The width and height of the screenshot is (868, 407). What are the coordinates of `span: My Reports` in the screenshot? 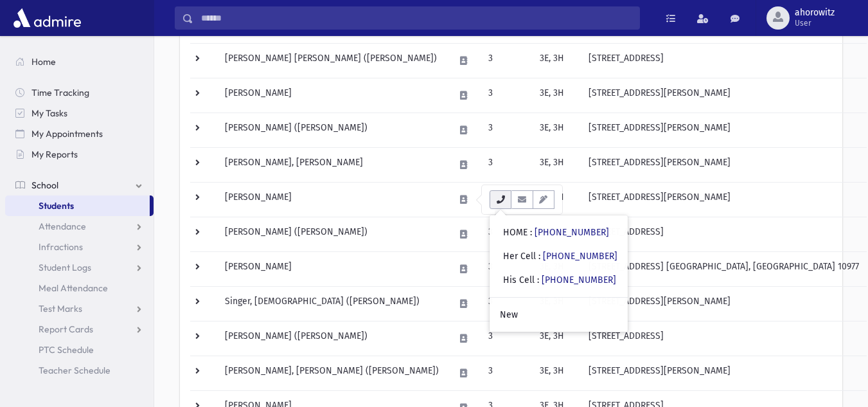 It's located at (55, 154).